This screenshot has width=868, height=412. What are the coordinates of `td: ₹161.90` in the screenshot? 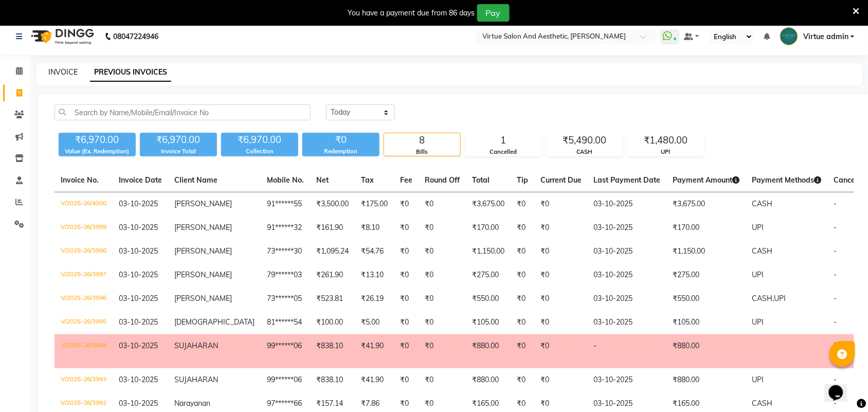 It's located at (332, 228).